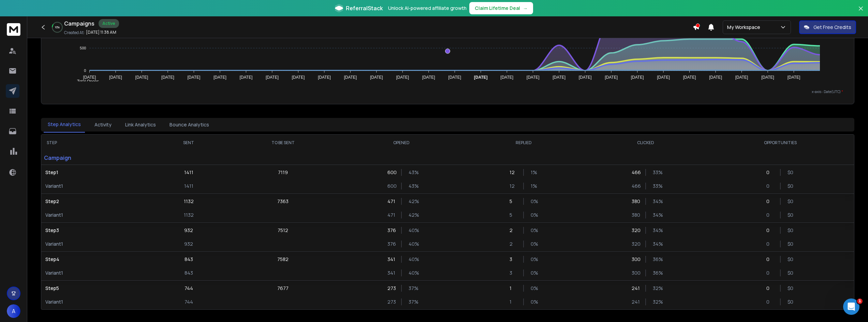 The image size is (868, 322). Describe the element at coordinates (391, 215) in the screenshot. I see `p: 471` at that location.